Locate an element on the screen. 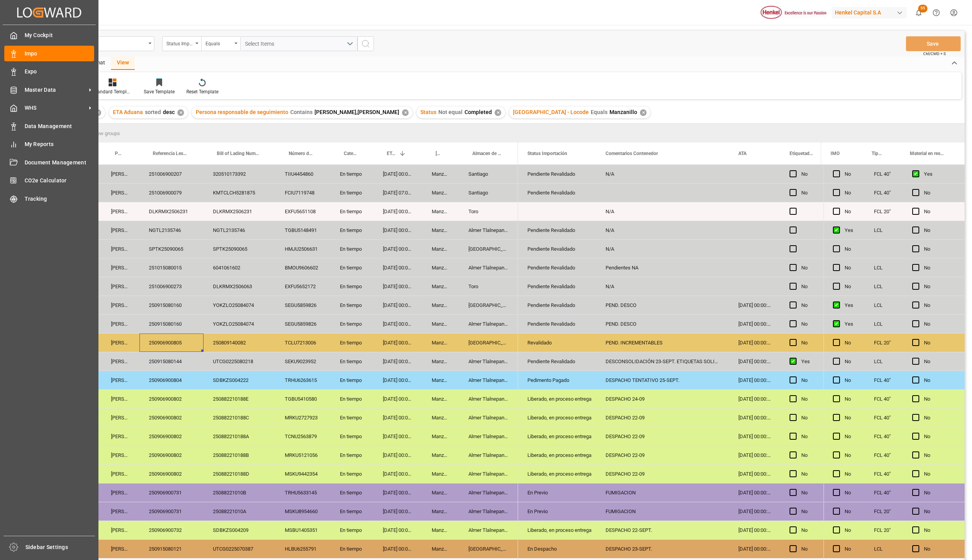 Image resolution: width=972 pixels, height=560 pixels. div: NGTL2135746 is located at coordinates (171, 230).